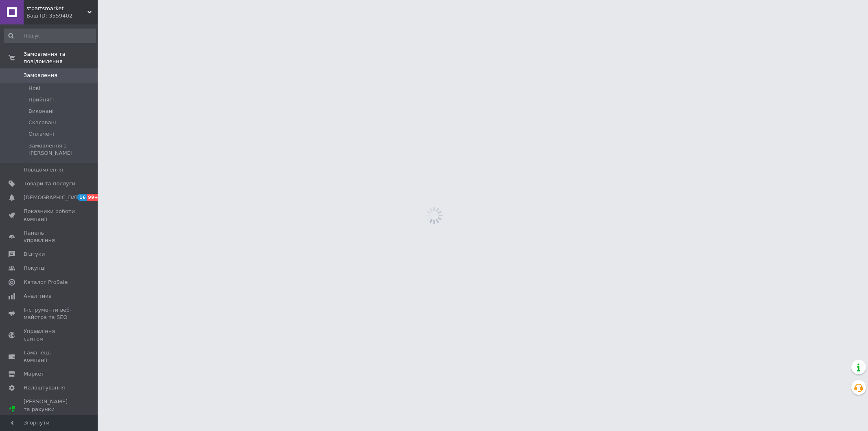  Describe the element at coordinates (93, 197) in the screenshot. I see `span: 99+` at that location.